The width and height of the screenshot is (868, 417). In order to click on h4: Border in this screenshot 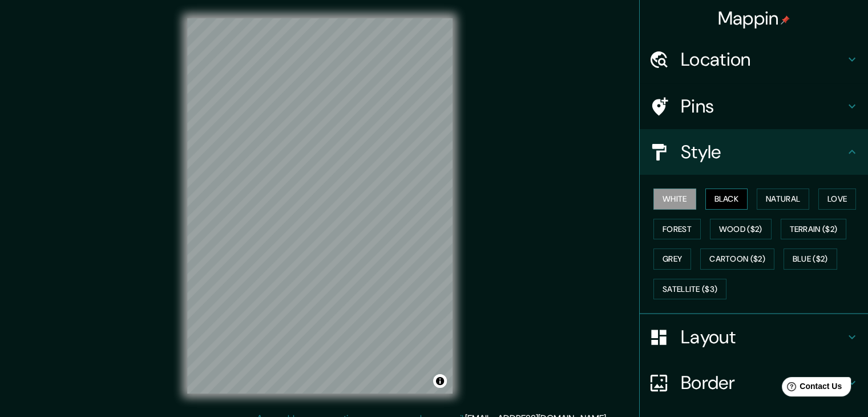, I will do `click(763, 383)`.